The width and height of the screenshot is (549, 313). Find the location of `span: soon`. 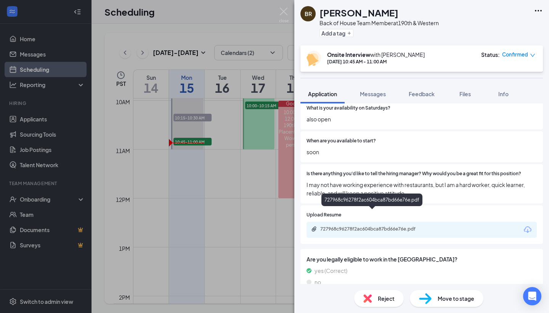

span: soon is located at coordinates (422, 152).